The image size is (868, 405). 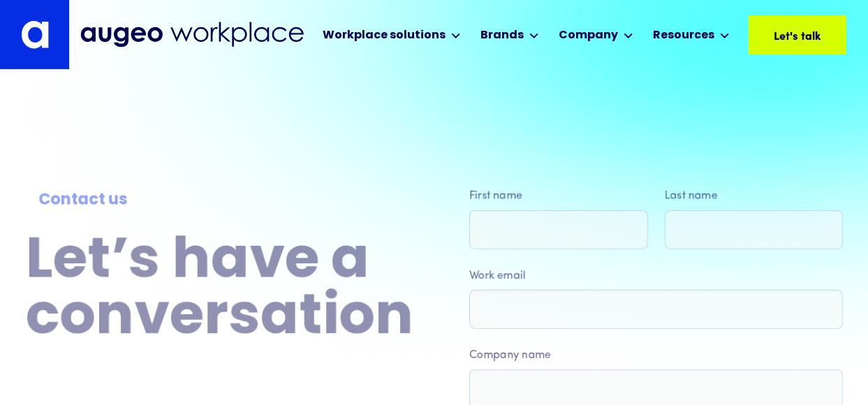 I want to click on div: Workplace solutions, so click(x=384, y=36).